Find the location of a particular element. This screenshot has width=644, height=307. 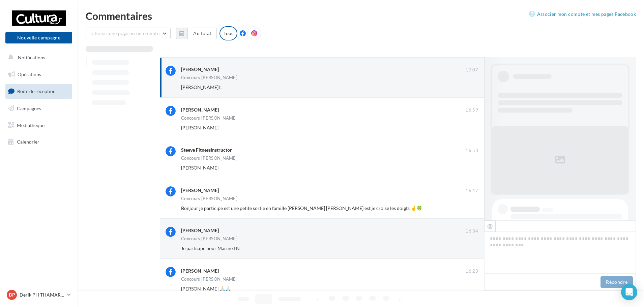

span: Choisir une page ou un compte is located at coordinates (125, 33).